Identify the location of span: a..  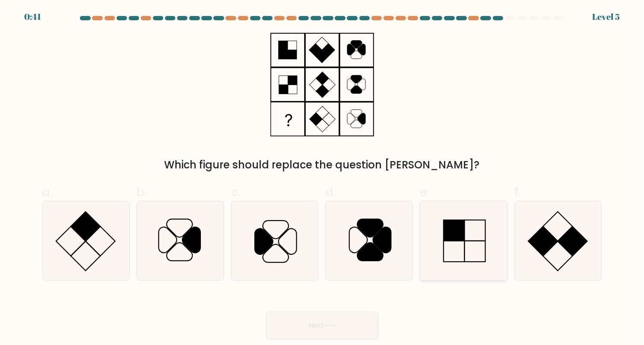
(48, 191).